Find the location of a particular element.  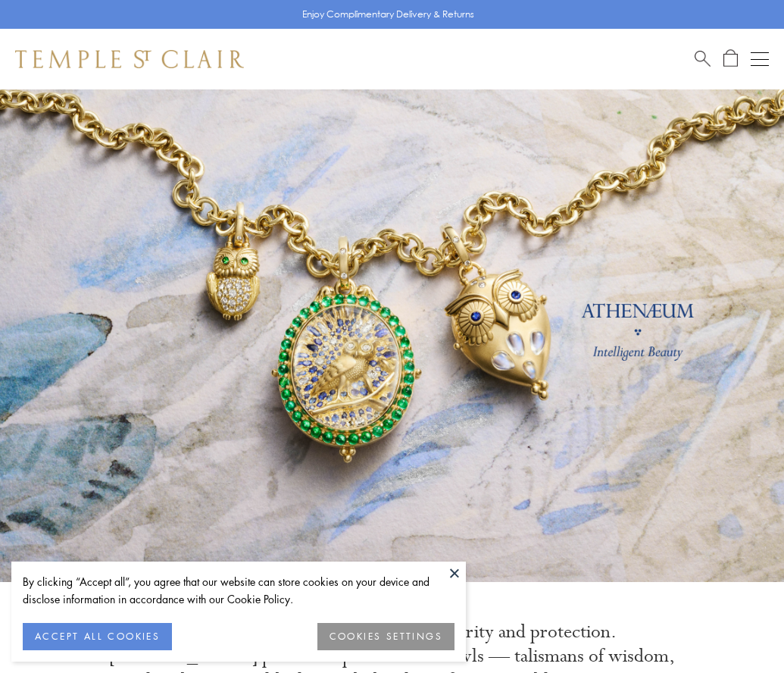

button: COOKIES SETTINGS is located at coordinates (385, 637).